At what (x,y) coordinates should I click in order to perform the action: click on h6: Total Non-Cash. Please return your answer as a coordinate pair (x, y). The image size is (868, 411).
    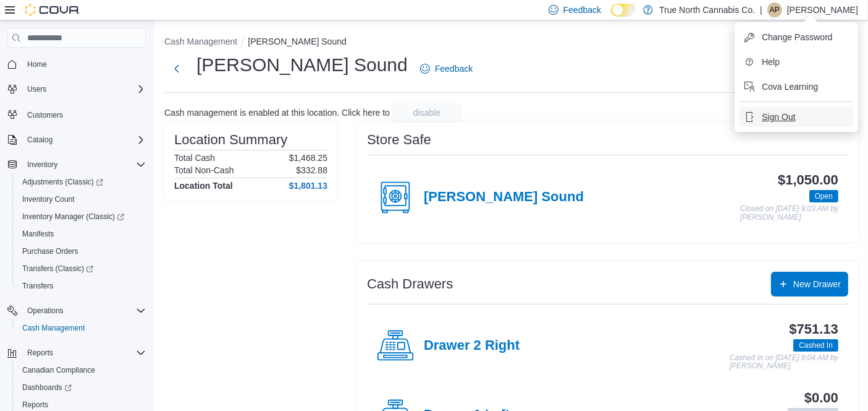
    Looking at the image, I should click on (204, 170).